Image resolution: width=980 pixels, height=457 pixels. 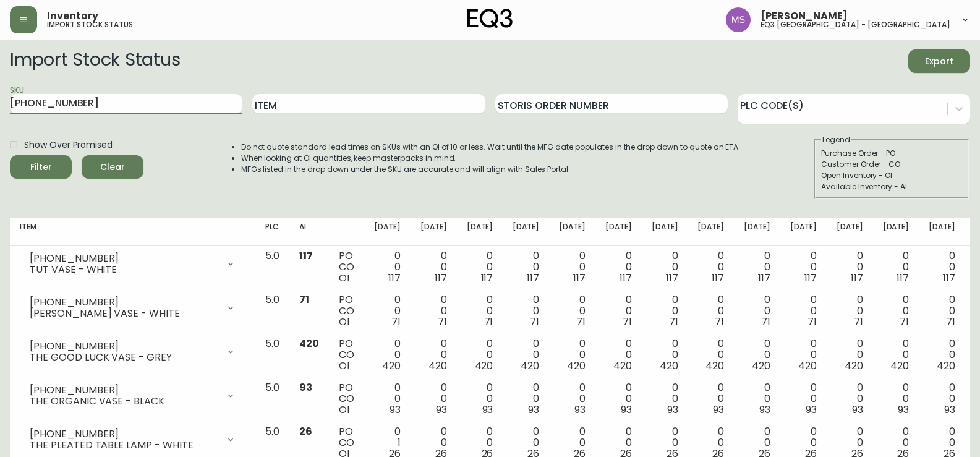 I want to click on span: Show Over Promised, so click(x=68, y=145).